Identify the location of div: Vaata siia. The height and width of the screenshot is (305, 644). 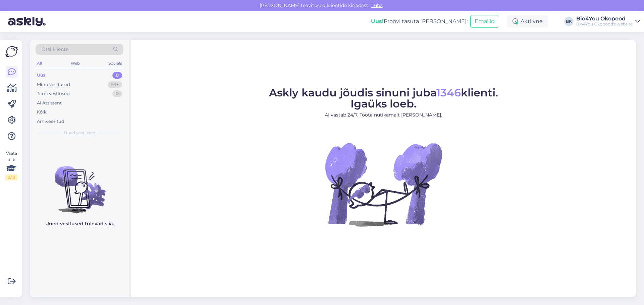
(12, 165).